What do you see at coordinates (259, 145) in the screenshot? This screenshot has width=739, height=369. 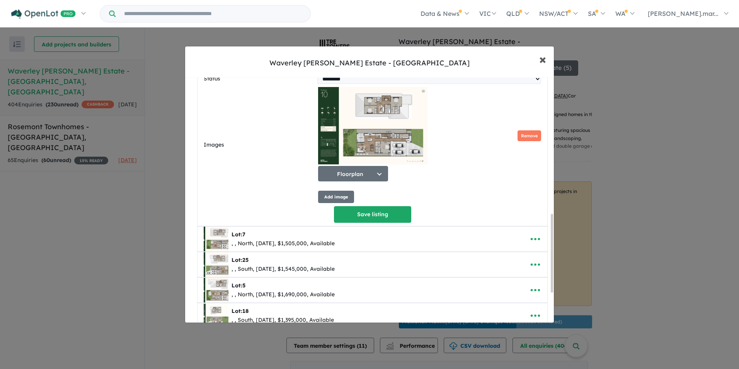 I see `label: Images` at bounding box center [259, 145].